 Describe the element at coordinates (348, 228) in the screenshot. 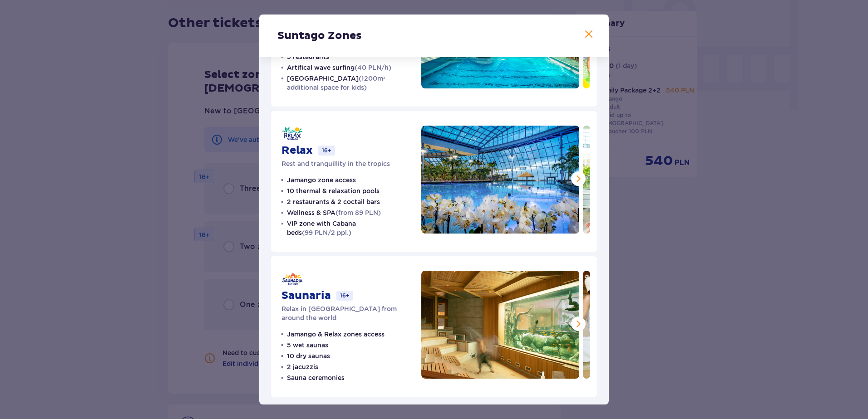

I see `p: VIP zone with Cabana beds` at that location.